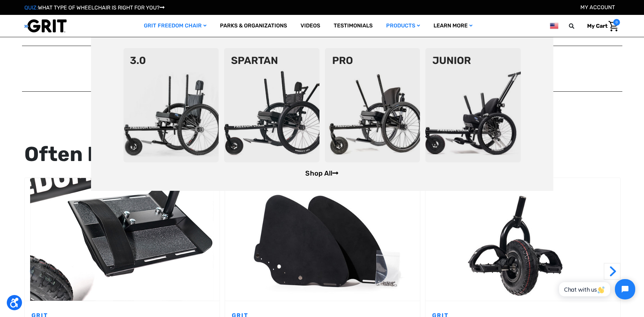 Image resolution: width=644 pixels, height=317 pixels. I want to click on a: Foot Strap,$15.00, so click(123, 239).